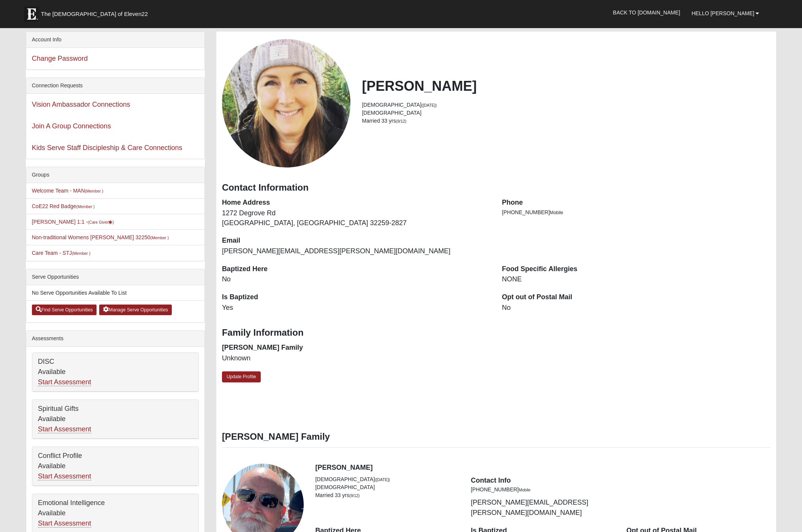 Image resolution: width=802 pixels, height=532 pixels. Describe the element at coordinates (67, 190) in the screenshot. I see `a: Welcome Team - MAN(Member )` at that location.